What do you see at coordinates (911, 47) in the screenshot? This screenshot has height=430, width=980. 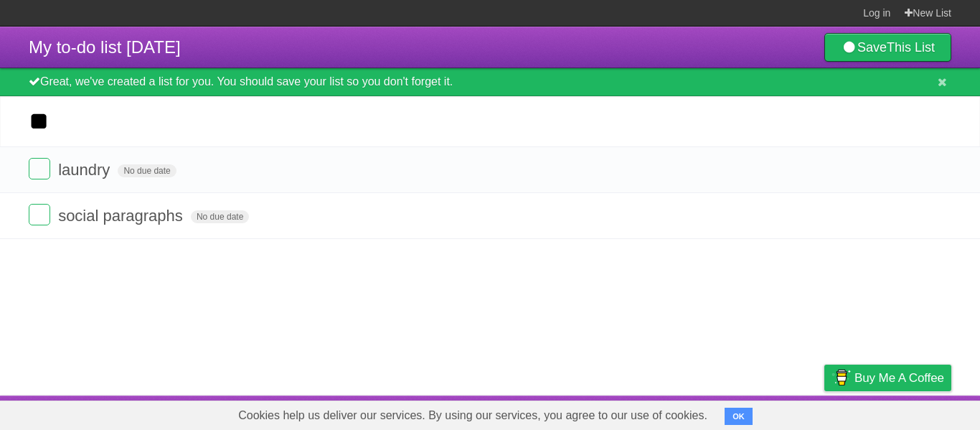 I see `b: This List` at bounding box center [911, 47].